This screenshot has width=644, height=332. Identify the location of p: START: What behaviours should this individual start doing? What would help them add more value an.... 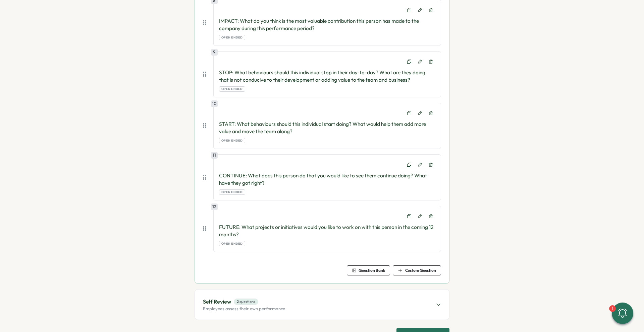
(327, 128).